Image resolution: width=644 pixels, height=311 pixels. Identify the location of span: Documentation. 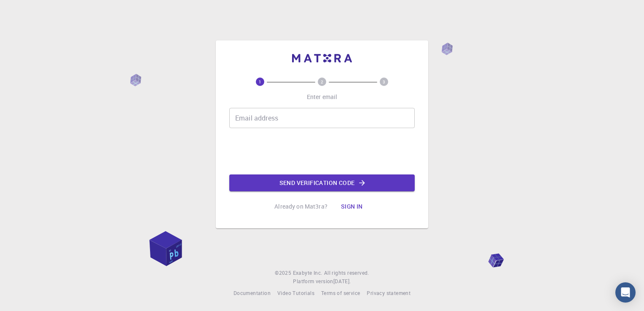
(252, 293).